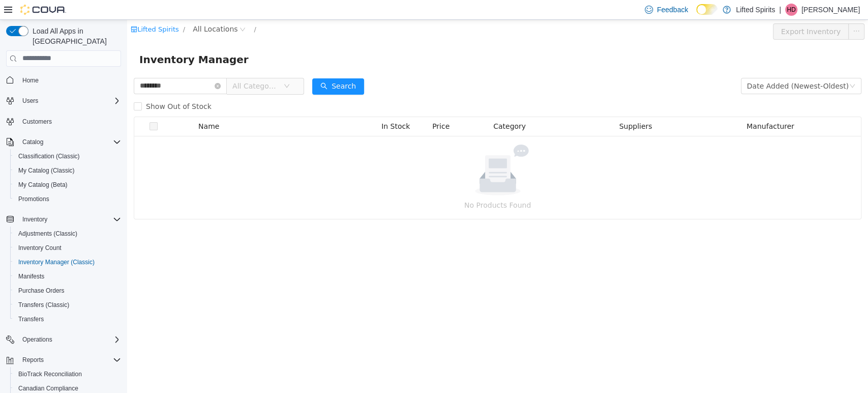 The height and width of the screenshot is (393, 868). I want to click on a: Home, so click(31, 80).